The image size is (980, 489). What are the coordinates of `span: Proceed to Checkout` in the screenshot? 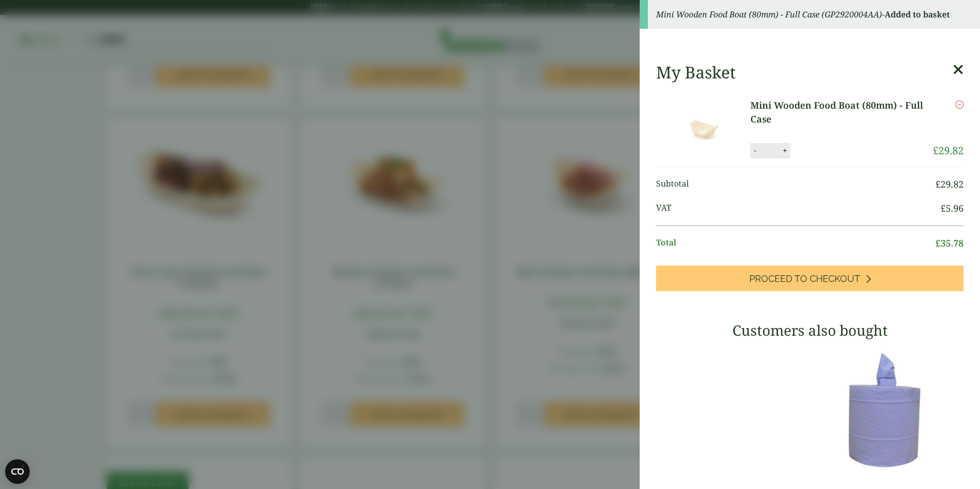 It's located at (804, 279).